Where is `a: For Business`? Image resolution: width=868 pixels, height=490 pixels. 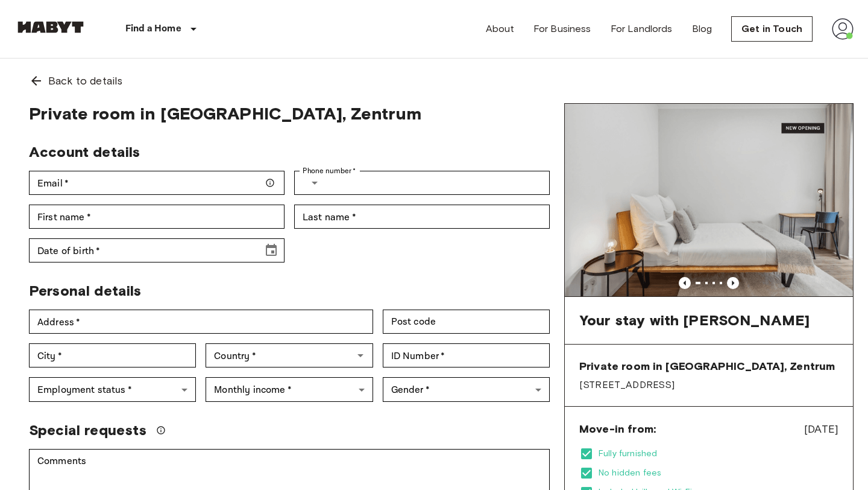 a: For Business is located at coordinates (563, 29).